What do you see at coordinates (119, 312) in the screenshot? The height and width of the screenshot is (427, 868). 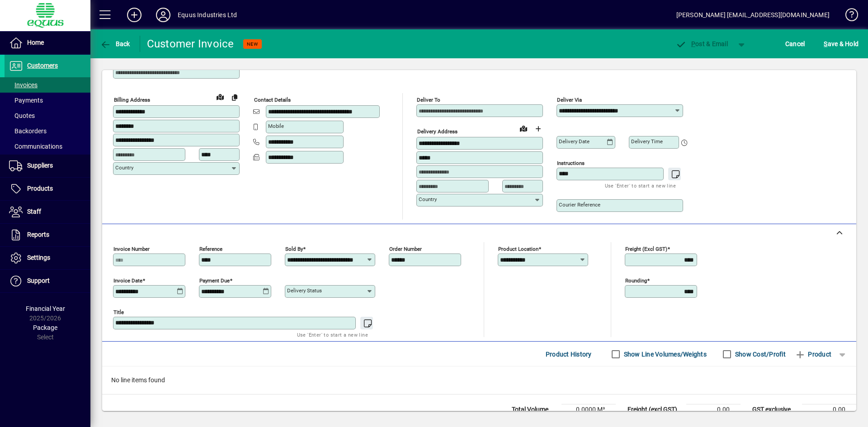 I see `mat-label: Title` at bounding box center [119, 312].